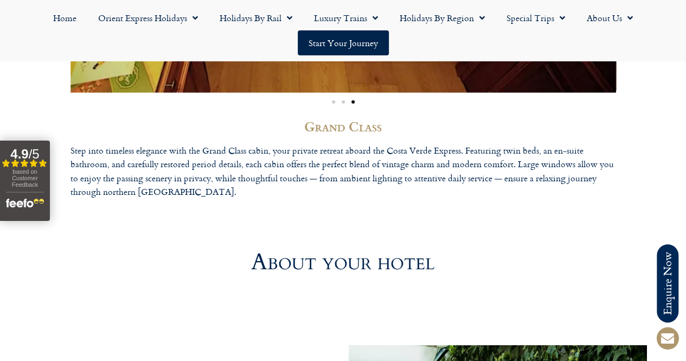  Describe the element at coordinates (343, 262) in the screenshot. I see `h2: About your hotel` at that location.